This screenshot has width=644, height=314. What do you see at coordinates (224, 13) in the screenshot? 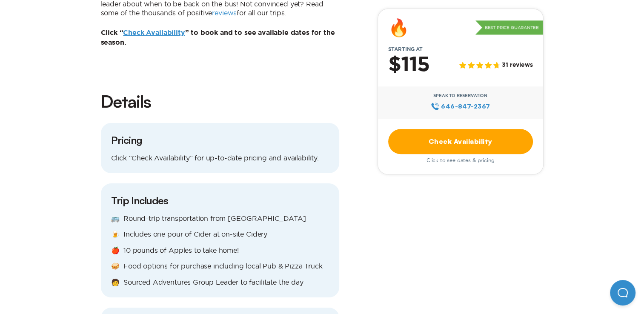
I see `a: reviews` at bounding box center [224, 13].